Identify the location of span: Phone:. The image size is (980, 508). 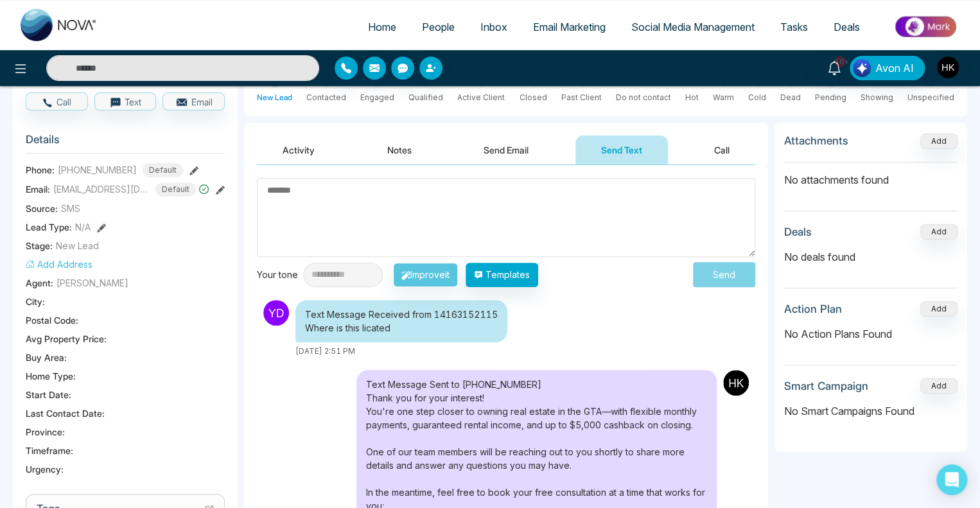
(40, 170).